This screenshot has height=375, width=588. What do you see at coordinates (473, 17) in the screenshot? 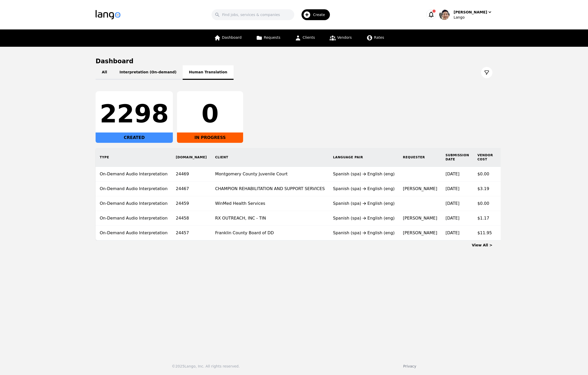
I see `div: Lango` at bounding box center [473, 17].